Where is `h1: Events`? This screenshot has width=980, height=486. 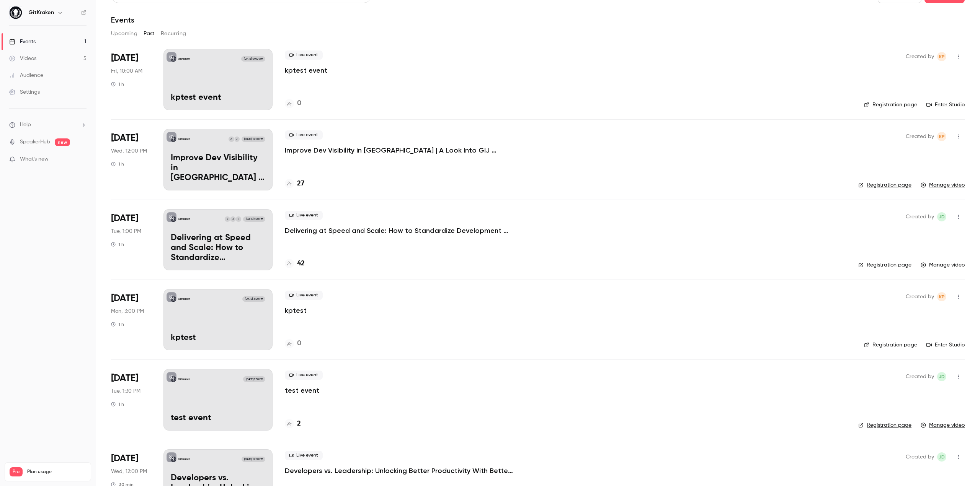
h1: Events is located at coordinates (123, 20).